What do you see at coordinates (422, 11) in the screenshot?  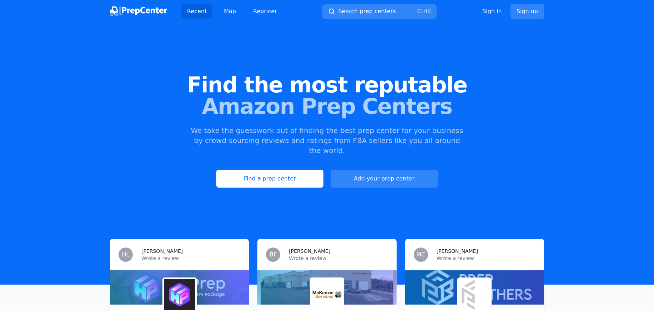 I see `kbd: Ctrl` at bounding box center [422, 11].